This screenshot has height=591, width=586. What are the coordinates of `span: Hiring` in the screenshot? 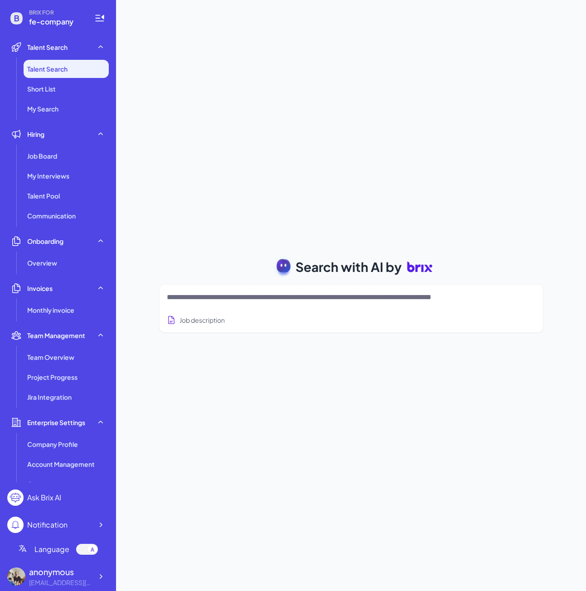 It's located at (36, 134).